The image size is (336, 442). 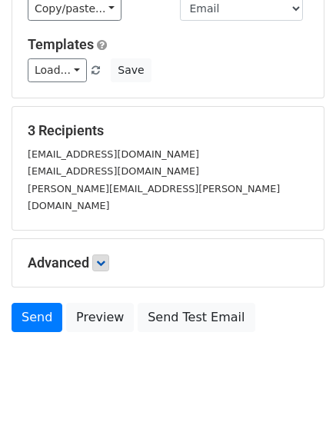 What do you see at coordinates (61, 44) in the screenshot?
I see `a: Templates` at bounding box center [61, 44].